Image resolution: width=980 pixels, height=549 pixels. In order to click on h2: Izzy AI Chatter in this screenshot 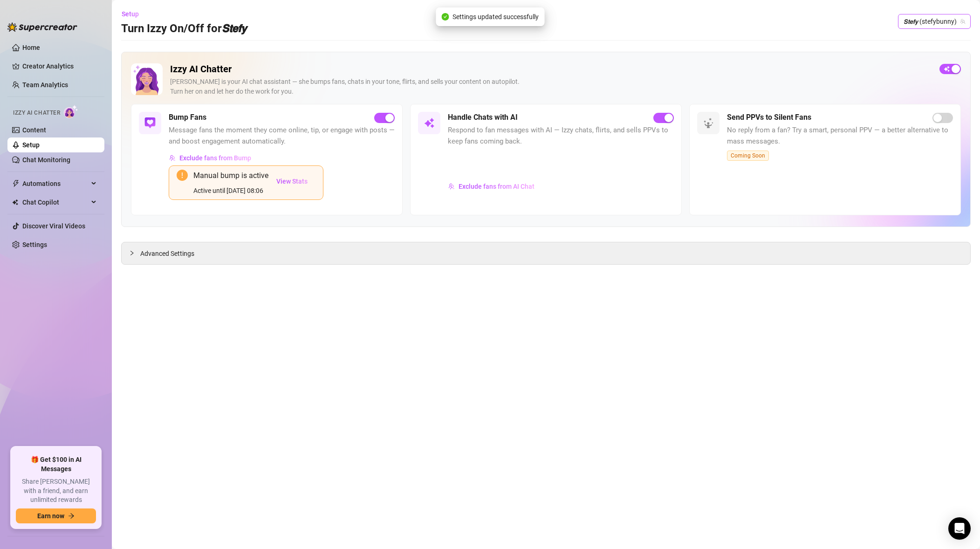, I will do `click(551, 69)`.